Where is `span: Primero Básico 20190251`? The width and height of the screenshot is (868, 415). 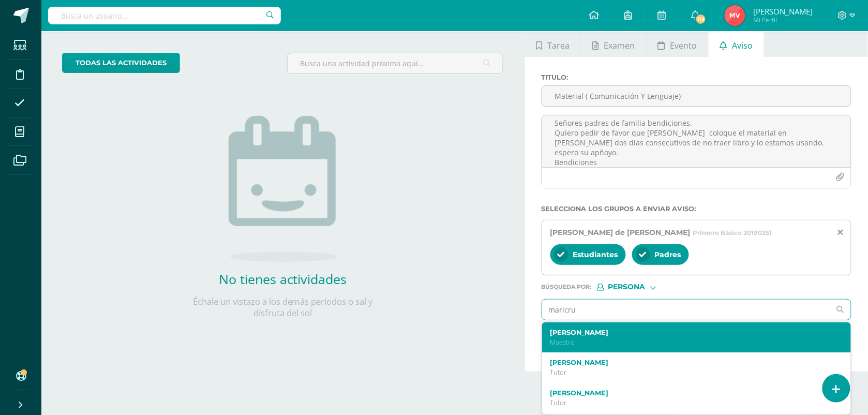
span: Primero Básico 20190251 is located at coordinates (733, 232).